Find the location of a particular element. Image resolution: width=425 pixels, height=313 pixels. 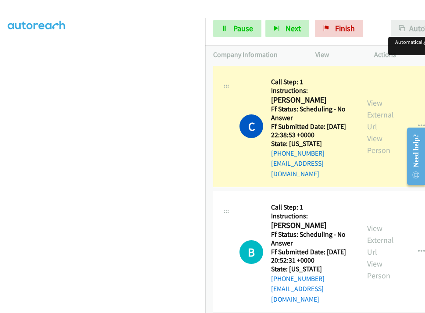

h1: C is located at coordinates (251, 126).